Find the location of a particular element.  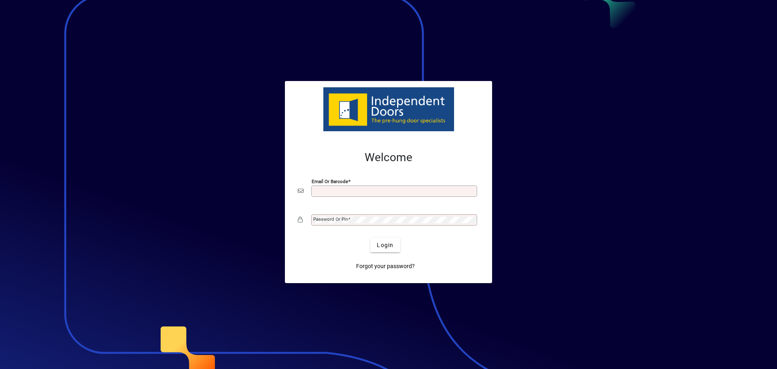

span: Forgot your password? is located at coordinates (385, 266).